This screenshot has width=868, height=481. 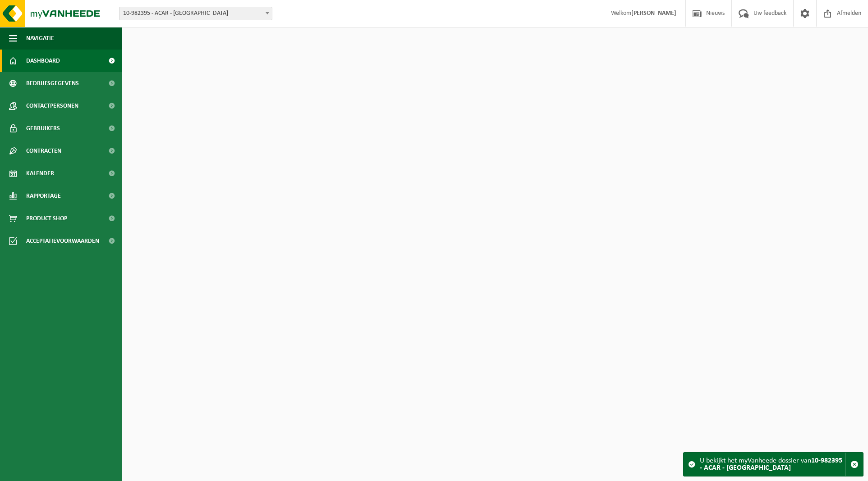 I want to click on span: 10-982395 - ACAR - SINT-NIKLAAS, so click(x=195, y=14).